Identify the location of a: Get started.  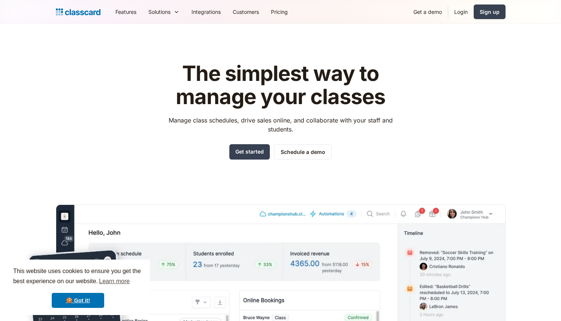
(250, 152).